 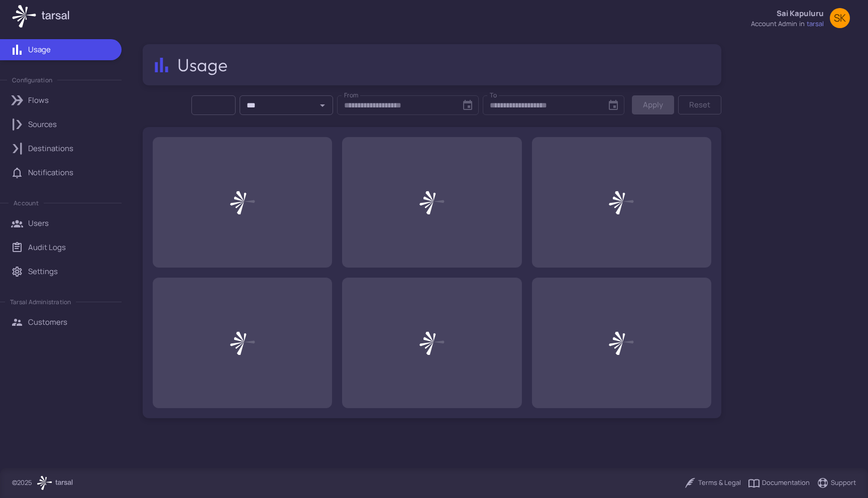 What do you see at coordinates (38, 100) in the screenshot?
I see `p: Flows` at bounding box center [38, 100].